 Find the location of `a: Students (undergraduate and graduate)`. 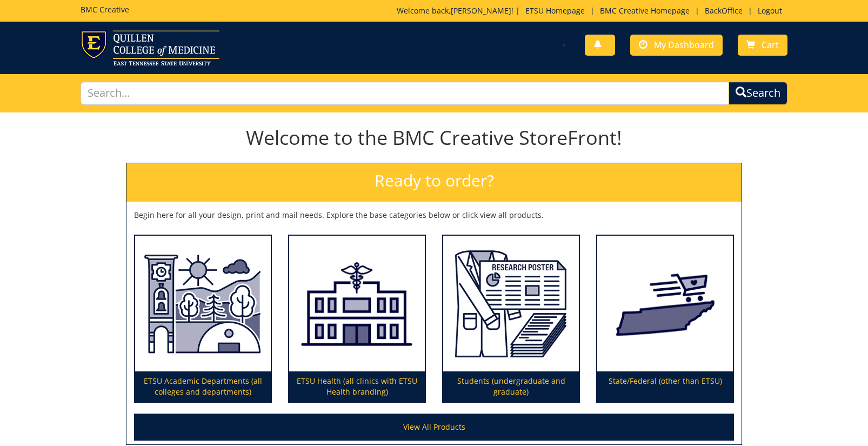

a: Students (undergraduate and graduate) is located at coordinates (511, 319).